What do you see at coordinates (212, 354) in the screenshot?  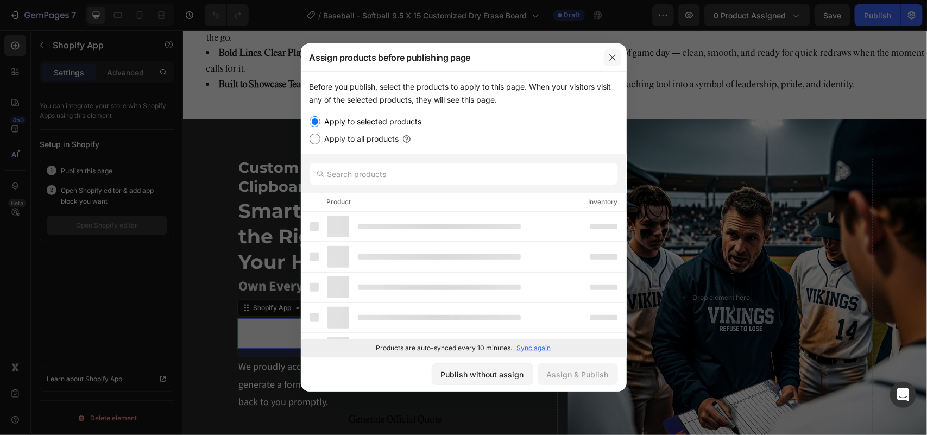 I see `p: We proudly accept official Purchase Orders. Click the button below to generate a formal quote for...` at bounding box center [212, 354].